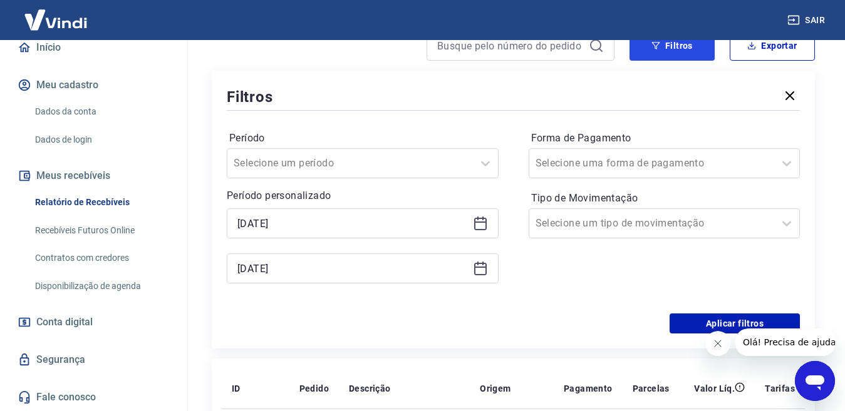  I want to click on a: Dados da conta, so click(101, 111).